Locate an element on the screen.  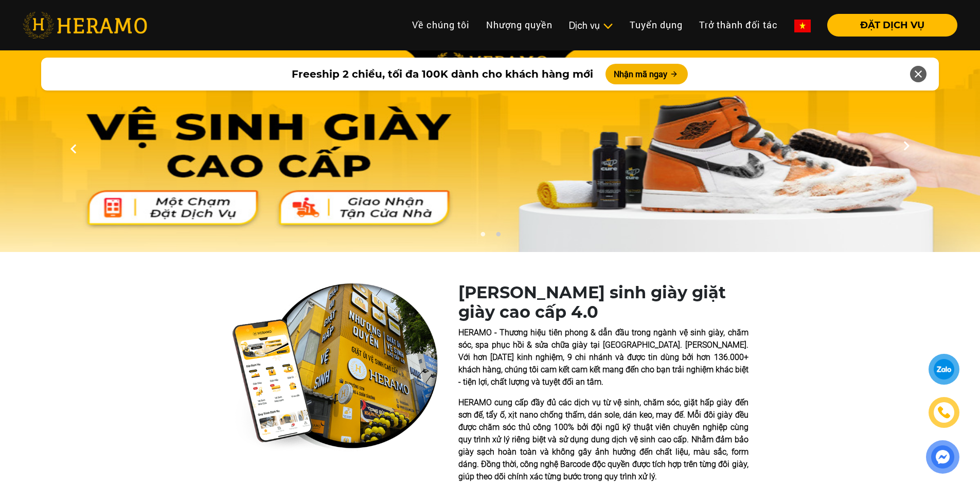
a: Tuyển dụng is located at coordinates (656, 24).